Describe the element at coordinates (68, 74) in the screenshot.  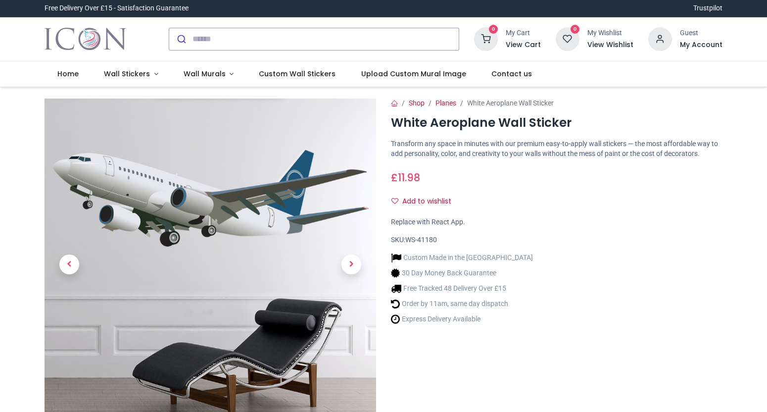
I see `span: Home` at that location.